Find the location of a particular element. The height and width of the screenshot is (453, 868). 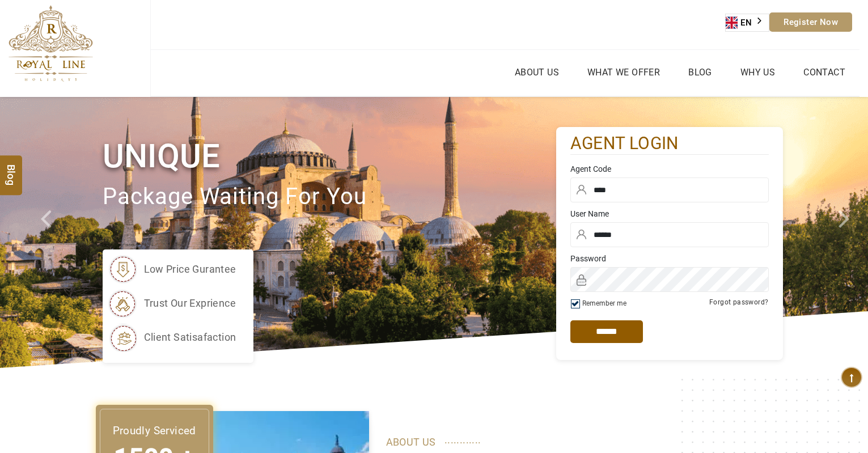

div: Language is located at coordinates (747, 23).